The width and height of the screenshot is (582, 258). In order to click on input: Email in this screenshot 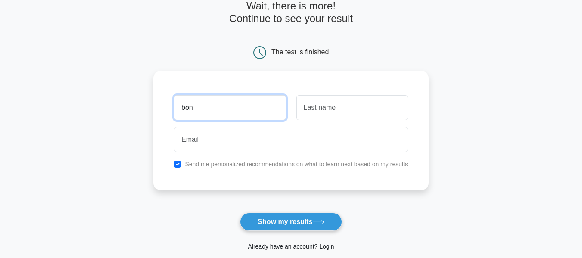, I will do `click(291, 140)`.